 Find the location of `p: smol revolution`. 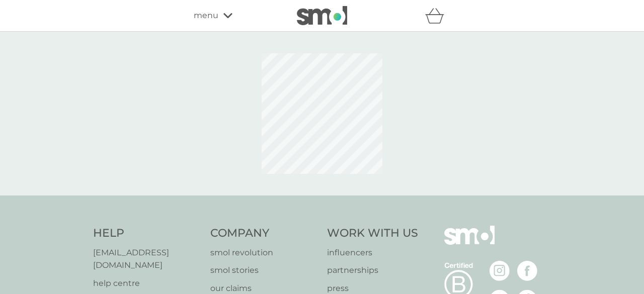

p: smol revolution is located at coordinates (264, 253).